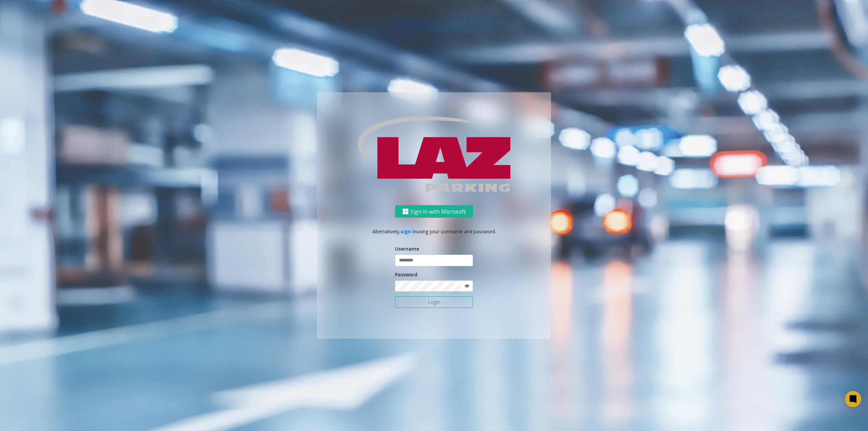 The height and width of the screenshot is (431, 868). What do you see at coordinates (434, 212) in the screenshot?
I see `button: Sign in with Microsoft` at bounding box center [434, 212].